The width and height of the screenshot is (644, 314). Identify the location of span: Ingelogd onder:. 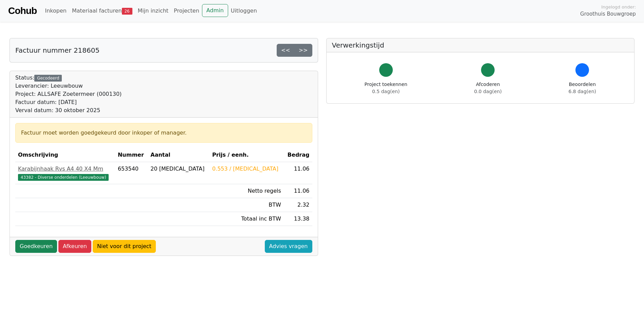
(618, 7).